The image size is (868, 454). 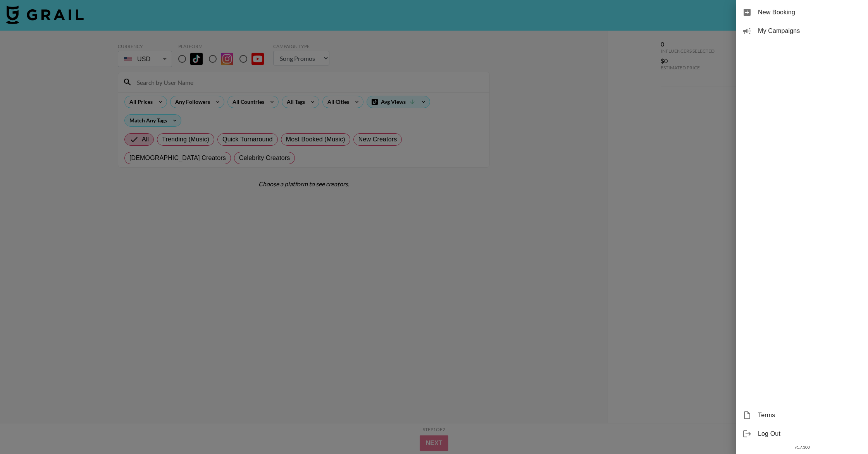 What do you see at coordinates (802, 12) in the screenshot?
I see `div: New Booking` at bounding box center [802, 12].